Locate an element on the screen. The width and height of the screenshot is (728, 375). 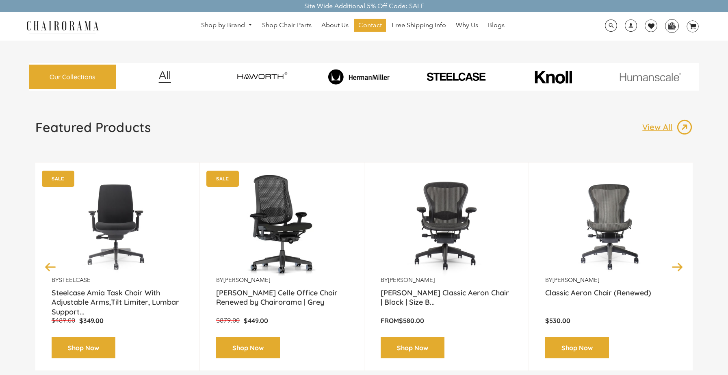
img: Herman Miller Celle Office Chair Renewed by Chairorama | Grey - chairorama is located at coordinates (282, 225).